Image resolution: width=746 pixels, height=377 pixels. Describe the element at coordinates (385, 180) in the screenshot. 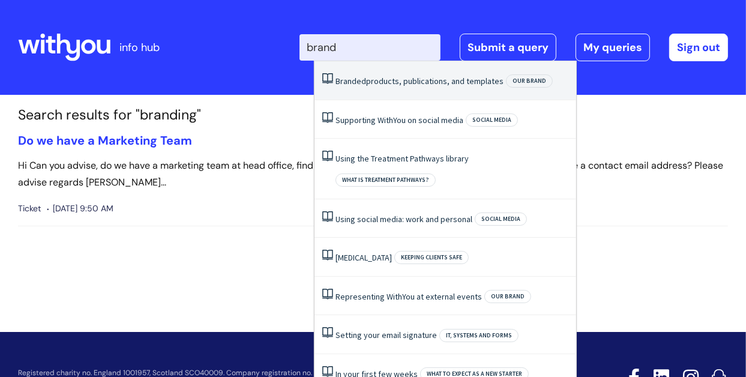

I see `span: What is Treatment Pathways?` at that location.